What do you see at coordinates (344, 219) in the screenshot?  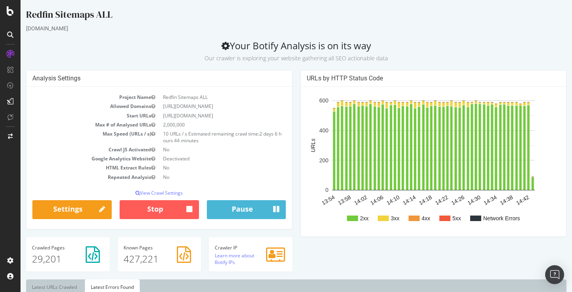 I see `text: 2xx` at bounding box center [344, 219].